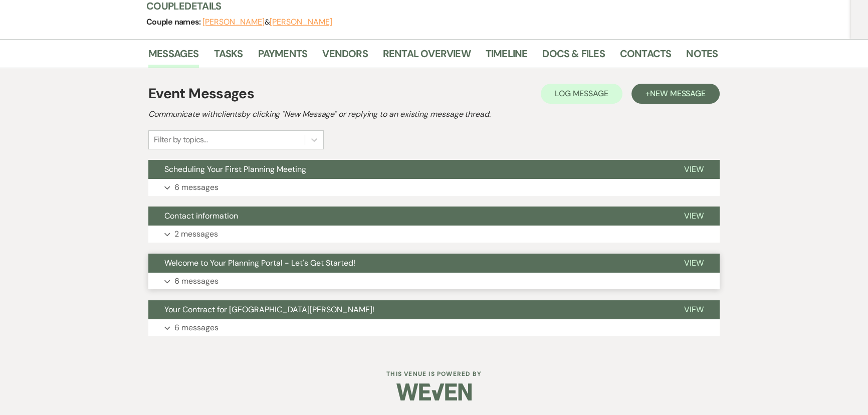 This screenshot has height=415, width=868. I want to click on button: Scheduling Your First Planning Meeting, so click(408, 170).